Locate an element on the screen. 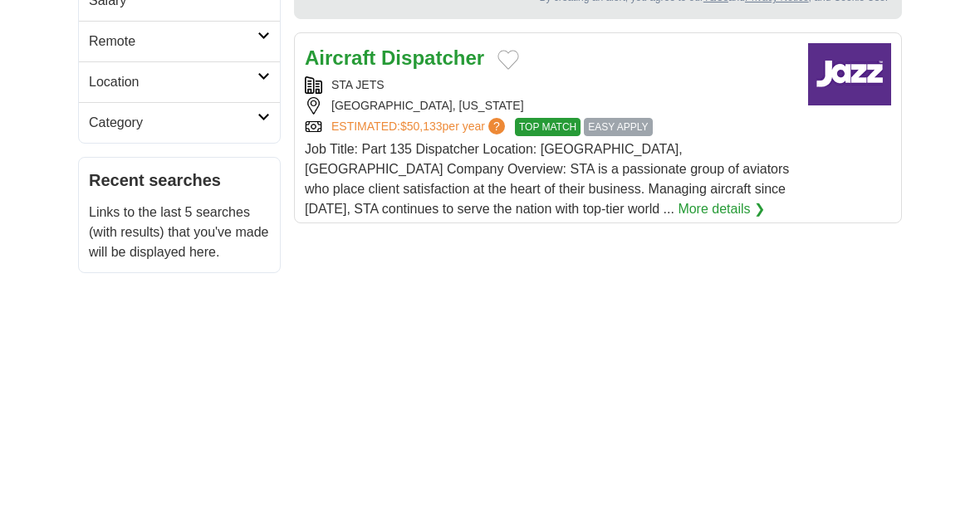 The image size is (980, 513). span: EASY APPLY is located at coordinates (618, 127).